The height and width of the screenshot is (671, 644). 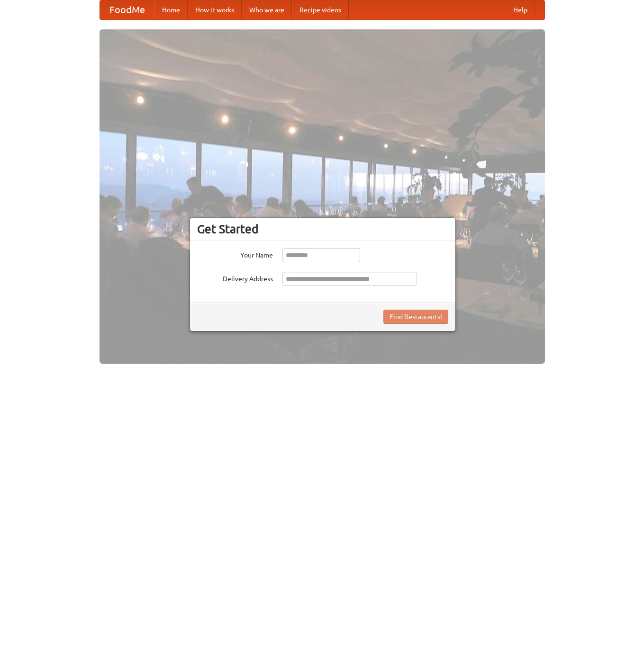 What do you see at coordinates (214, 10) in the screenshot?
I see `a: How it works` at bounding box center [214, 10].